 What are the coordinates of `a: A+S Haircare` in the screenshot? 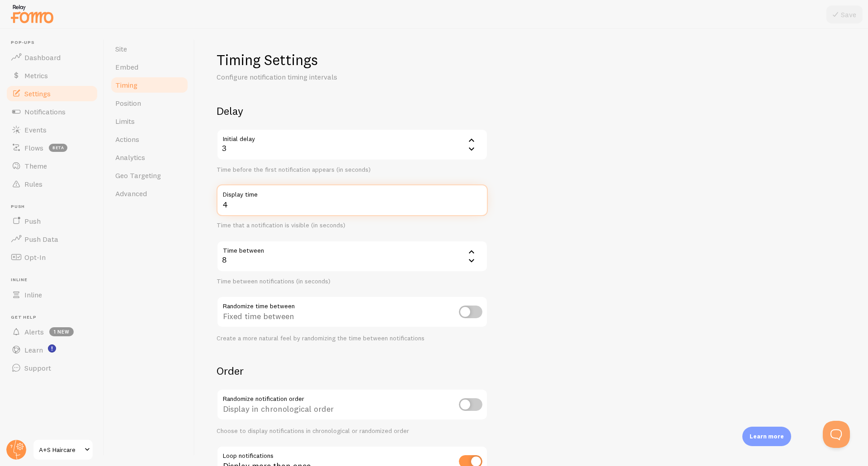 It's located at (62, 449).